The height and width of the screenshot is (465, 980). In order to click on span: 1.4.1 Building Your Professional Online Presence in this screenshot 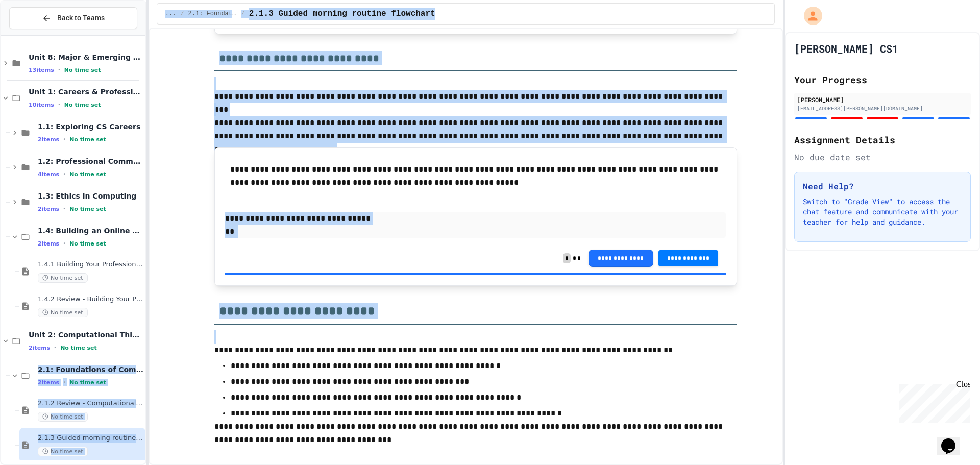, I will do `click(90, 264)`.